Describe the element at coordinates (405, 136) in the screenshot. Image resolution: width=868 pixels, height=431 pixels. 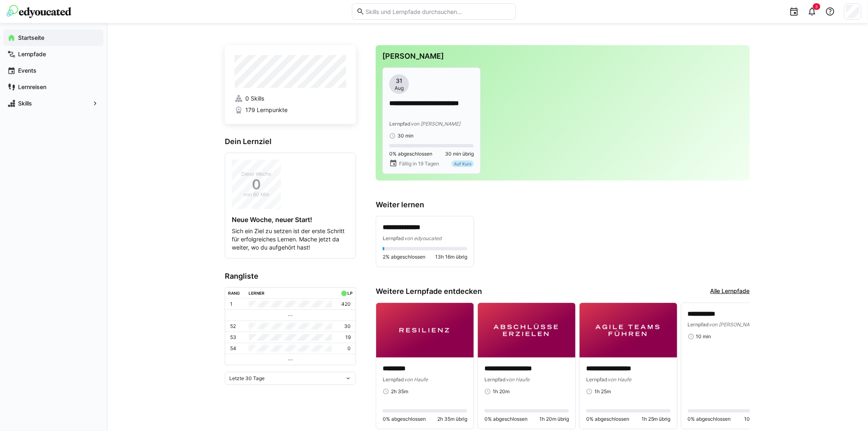
I see `span: 30 min` at that location.